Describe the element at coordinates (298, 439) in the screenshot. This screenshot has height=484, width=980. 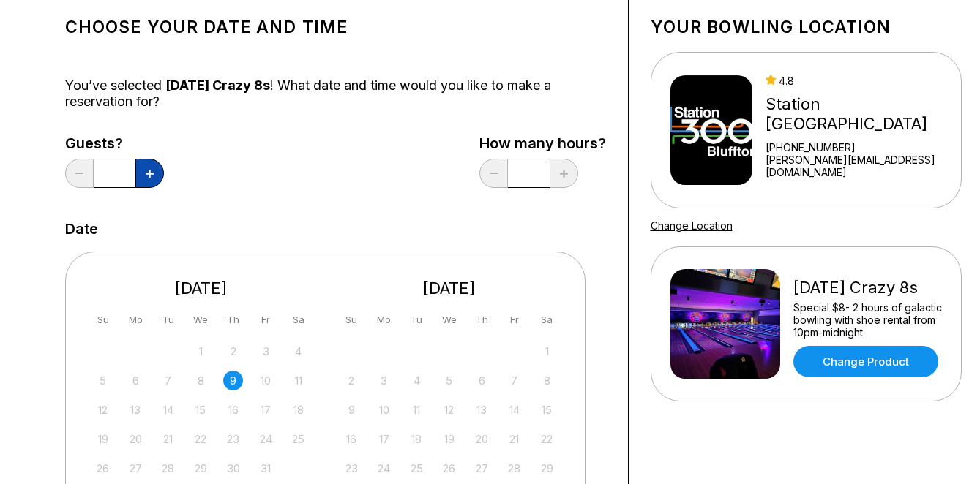
I see `div: Not available Saturday, October 25th, 2025` at that location.